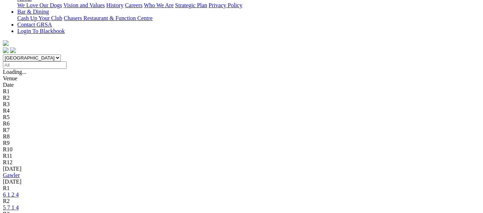 The width and height of the screenshot is (483, 213). I want to click on a: Contact GRSA, so click(34, 24).